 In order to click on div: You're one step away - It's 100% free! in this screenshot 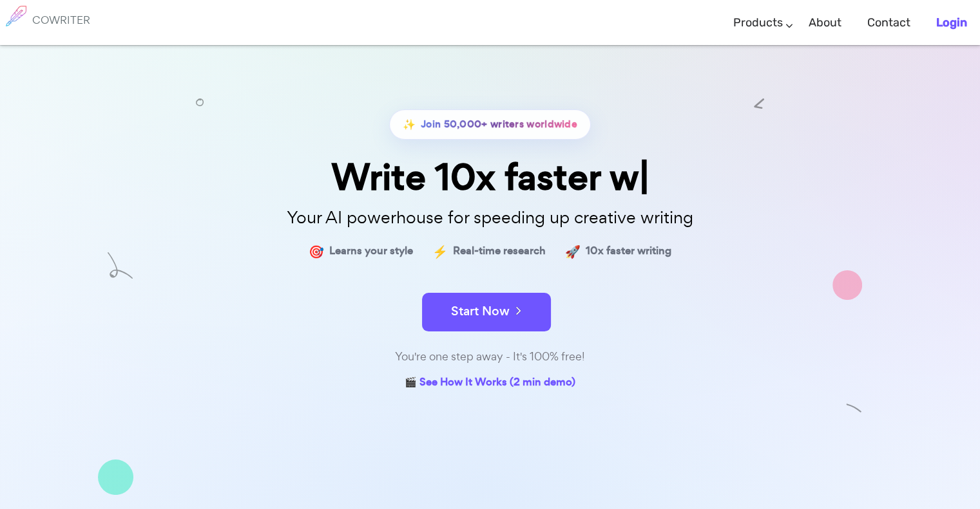, I will do `click(490, 357)`.